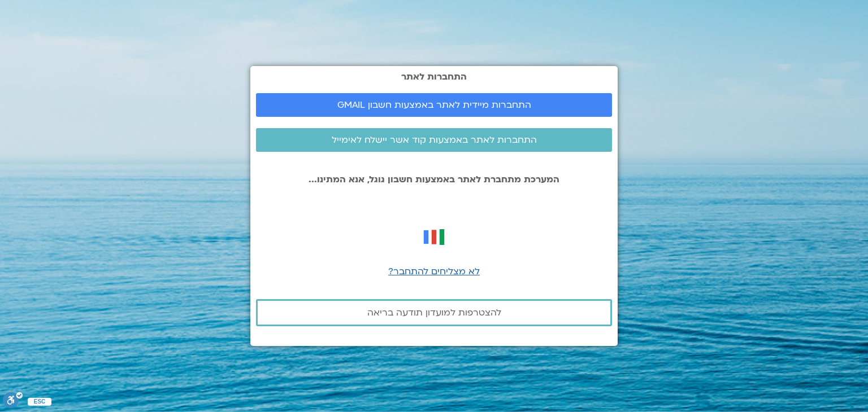 The height and width of the screenshot is (412, 868). I want to click on span: לא מצליחים להתחבר?, so click(434, 271).